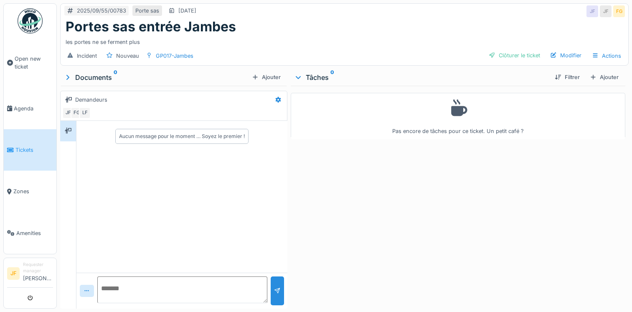 This screenshot has height=312, width=632. Describe the element at coordinates (30, 21) in the screenshot. I see `img: Badge_color-CXgf-gQk.svg` at that location.